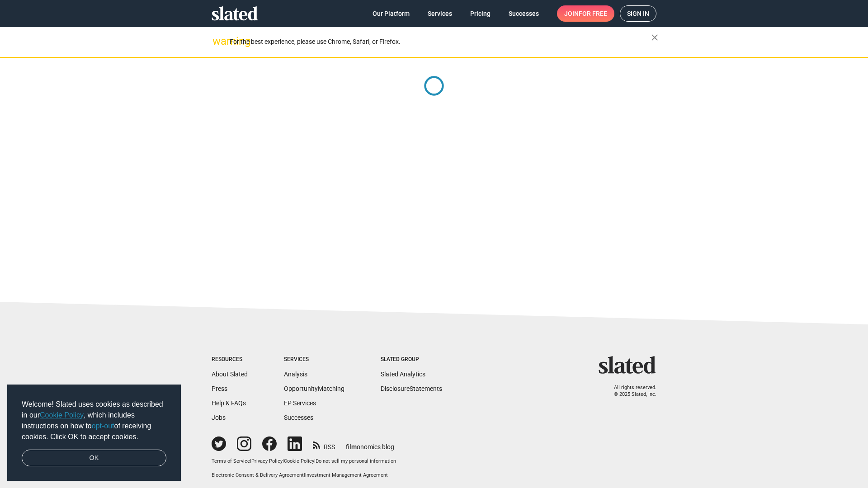 This screenshot has width=868, height=488. Describe the element at coordinates (94, 433) in the screenshot. I see `div: cookieconsent` at that location.